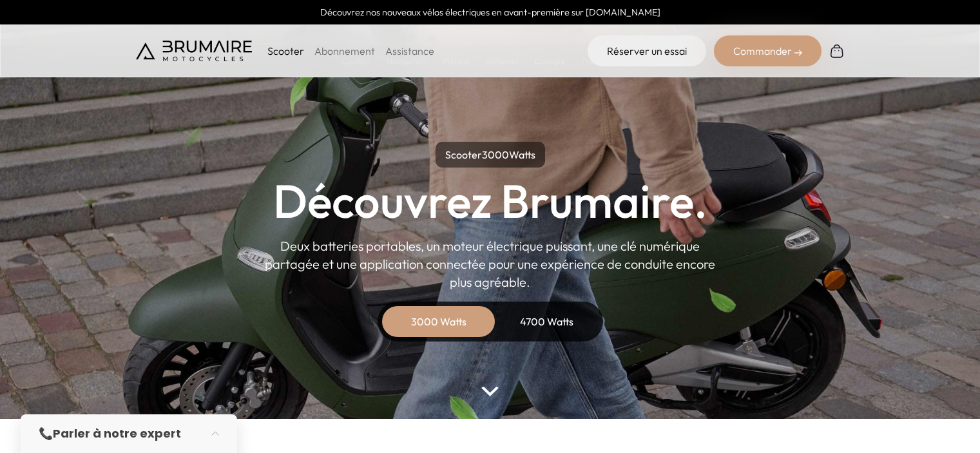 This screenshot has width=980, height=453. Describe the element at coordinates (285, 50) in the screenshot. I see `p: Scooter` at that location.